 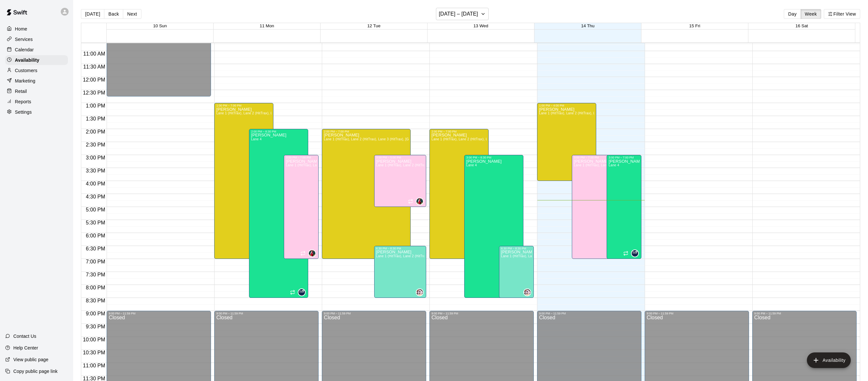 I want to click on span: 7:00 PM, so click(x=96, y=262).